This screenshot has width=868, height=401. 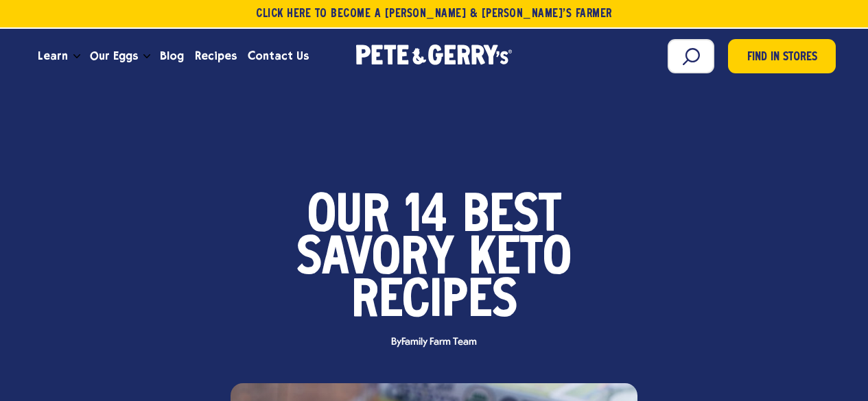 I want to click on a: Our Eggs, so click(x=114, y=56).